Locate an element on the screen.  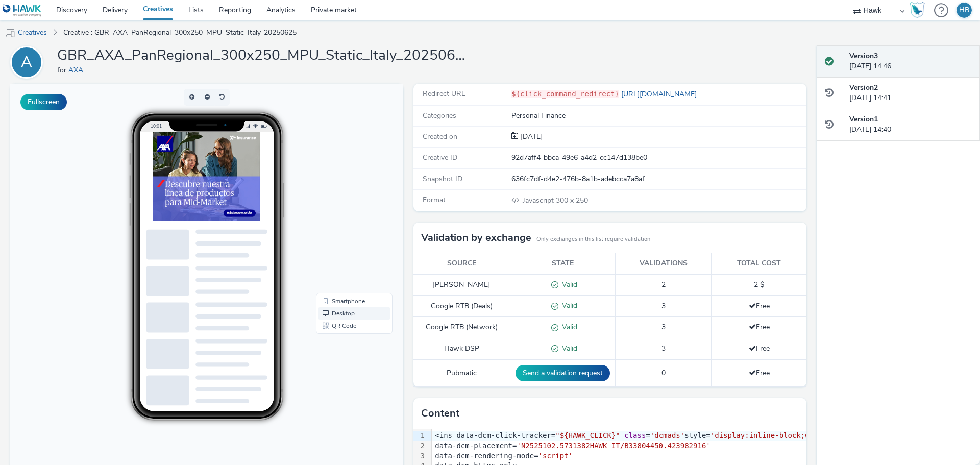
code: ${click_command_redirect} is located at coordinates (565, 94).